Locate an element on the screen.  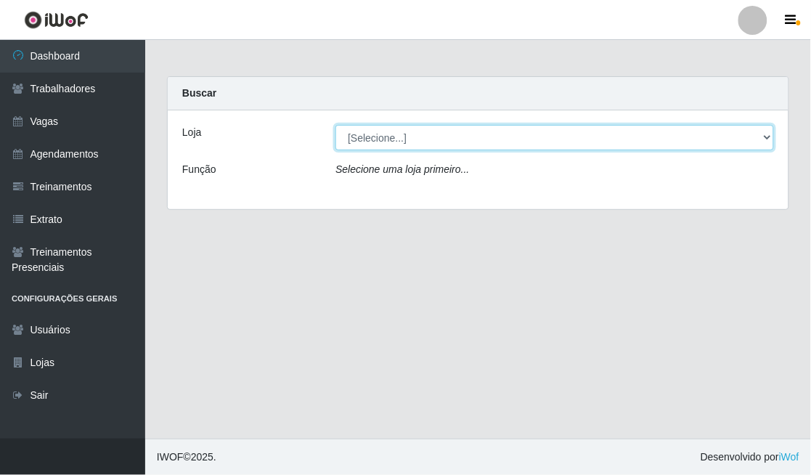
span: Desenvolvido por is located at coordinates (750, 456).